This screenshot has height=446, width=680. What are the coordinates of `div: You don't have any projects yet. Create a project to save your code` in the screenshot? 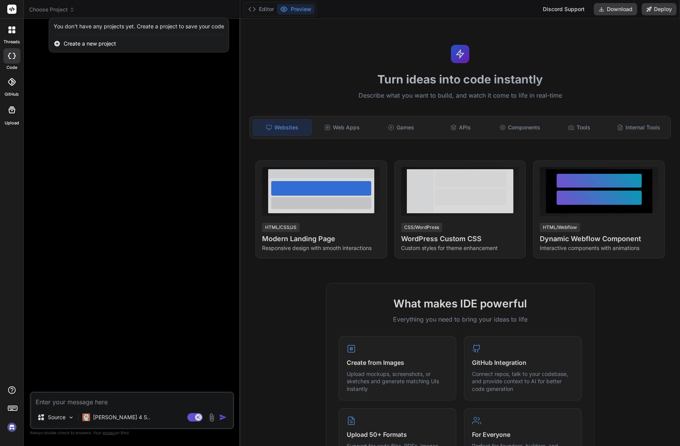 It's located at (139, 26).